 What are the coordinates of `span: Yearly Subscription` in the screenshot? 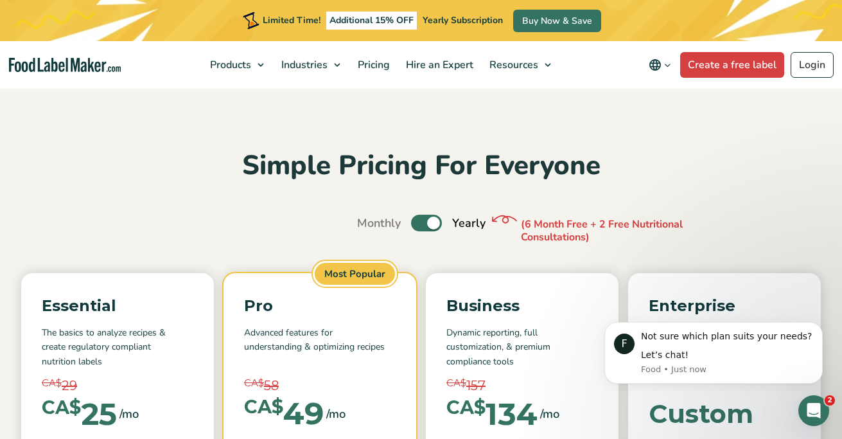 It's located at (462, 20).